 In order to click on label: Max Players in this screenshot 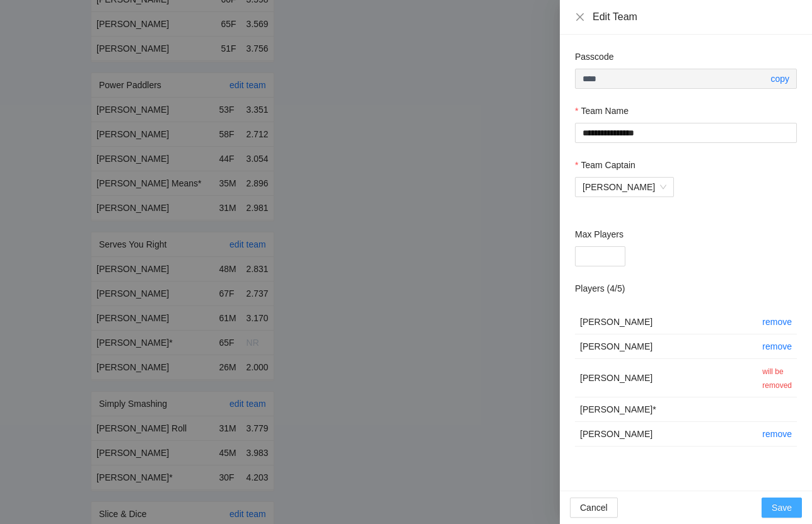, I will do `click(599, 234)`.